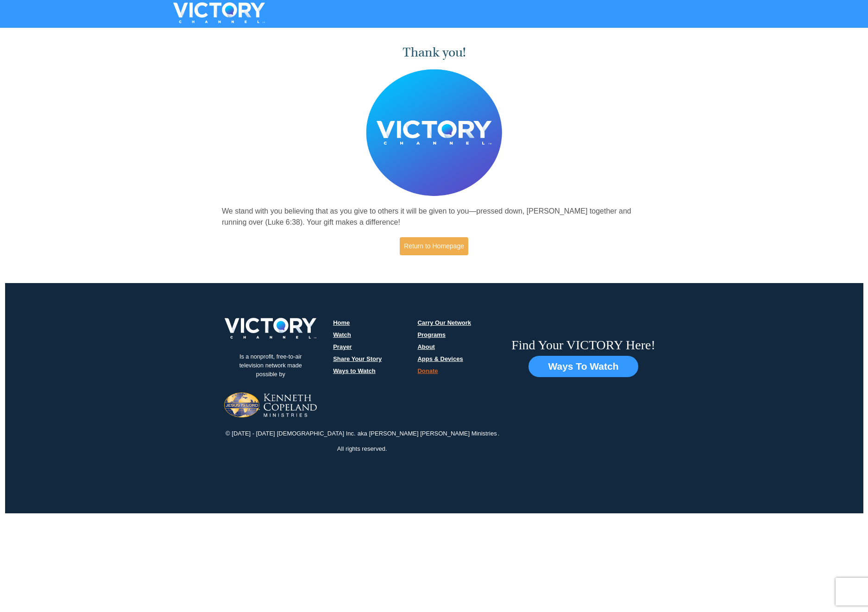 The height and width of the screenshot is (612, 868). Describe the element at coordinates (357, 358) in the screenshot. I see `a: Share Your Story` at that location.